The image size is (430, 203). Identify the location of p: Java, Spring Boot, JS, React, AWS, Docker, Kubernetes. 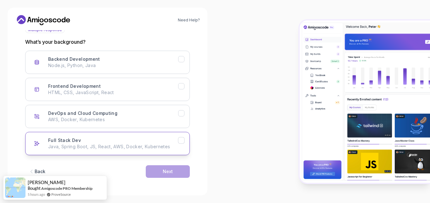
(113, 147).